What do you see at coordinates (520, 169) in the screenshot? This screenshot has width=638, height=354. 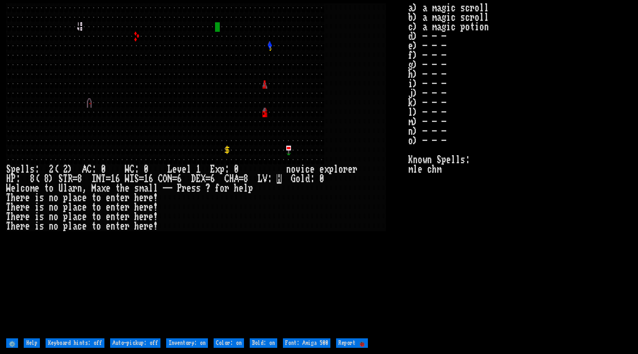 I see `stats: a) a magic scroll b) a magic scroll c) a magic potion d) - - - e) - - - f) - - - g) - - - h) - - ...` at bounding box center [520, 169].